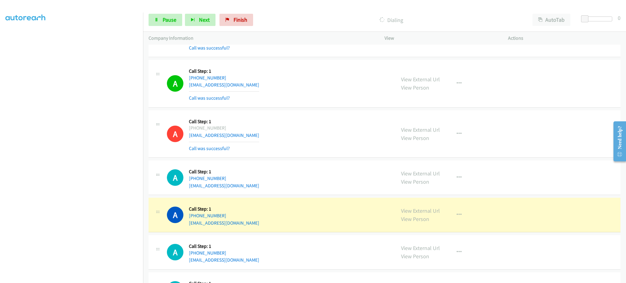 The image size is (626, 283). I want to click on div: Open Resource Center, so click(11, 24).